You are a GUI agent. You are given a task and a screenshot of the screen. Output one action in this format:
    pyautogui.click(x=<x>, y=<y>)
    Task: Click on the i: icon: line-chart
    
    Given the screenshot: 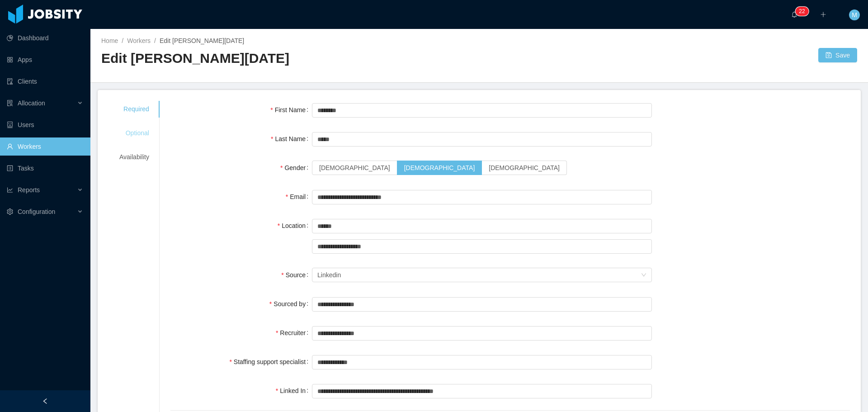 What is the action you would take?
    pyautogui.click(x=10, y=190)
    